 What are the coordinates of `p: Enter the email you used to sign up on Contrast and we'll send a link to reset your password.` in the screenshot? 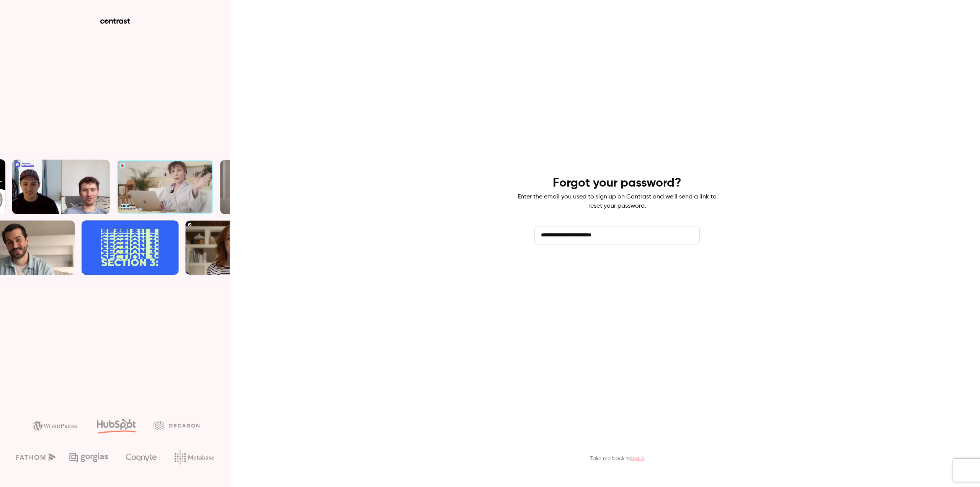 It's located at (617, 201).